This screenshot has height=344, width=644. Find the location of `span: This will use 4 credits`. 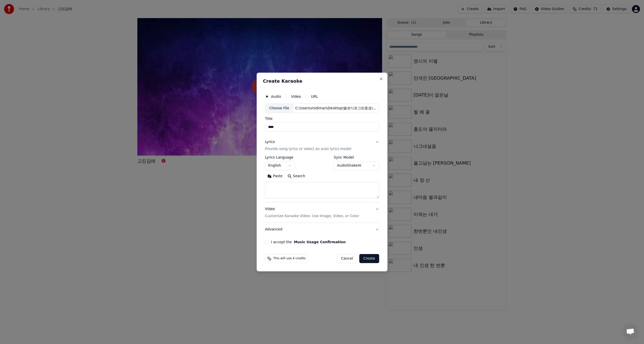

span: This will use 4 credits is located at coordinates (290, 259).